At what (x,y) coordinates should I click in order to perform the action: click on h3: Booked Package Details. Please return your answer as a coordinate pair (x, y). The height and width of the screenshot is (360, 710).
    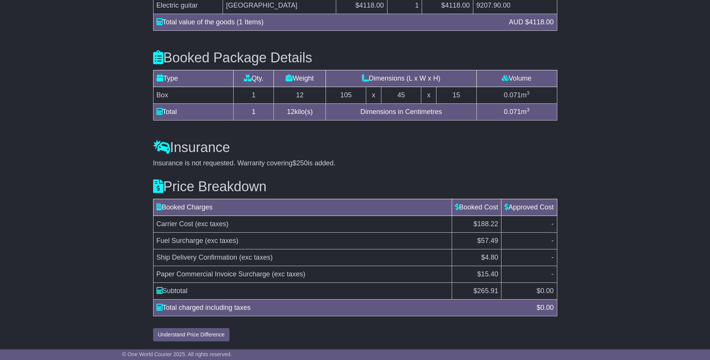
    Looking at the image, I should click on (355, 58).